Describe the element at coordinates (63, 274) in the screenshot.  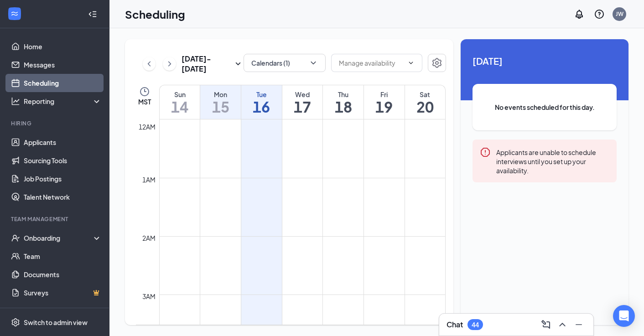
I see `a: Documents` at that location.